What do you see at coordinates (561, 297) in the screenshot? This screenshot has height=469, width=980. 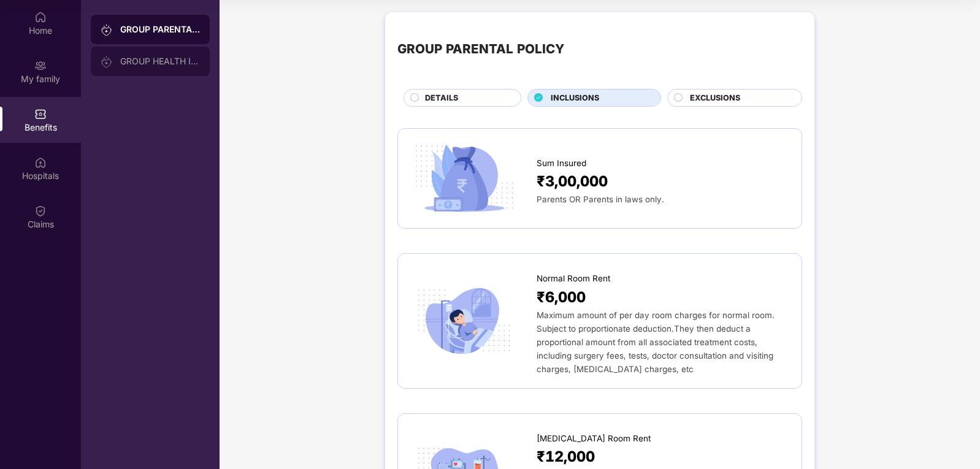 I see `span: ₹6,000` at bounding box center [561, 297].